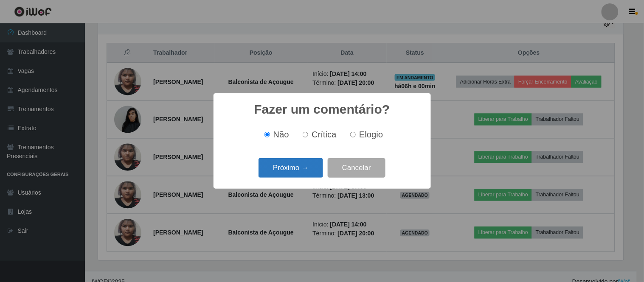  I want to click on h2: Fazer um comentário?, so click(322, 109).